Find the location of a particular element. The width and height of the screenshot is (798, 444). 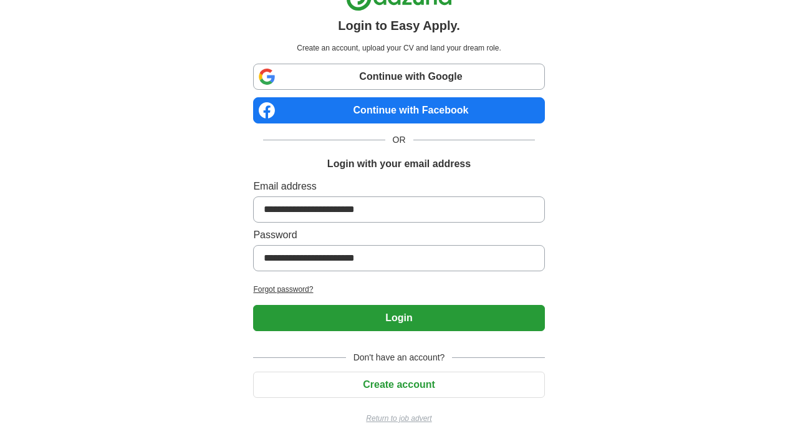

h1: Login to Easy Apply. is located at coordinates (399, 26).